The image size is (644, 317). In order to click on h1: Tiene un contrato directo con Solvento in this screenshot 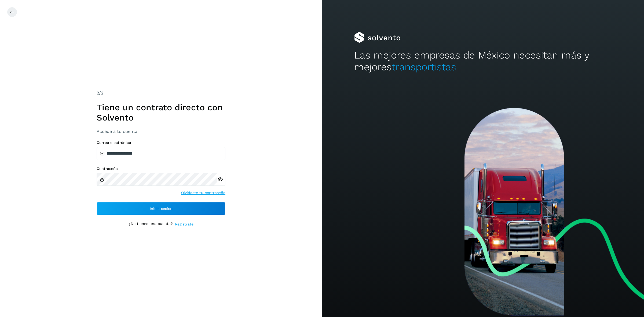, I will do `click(161, 113)`.